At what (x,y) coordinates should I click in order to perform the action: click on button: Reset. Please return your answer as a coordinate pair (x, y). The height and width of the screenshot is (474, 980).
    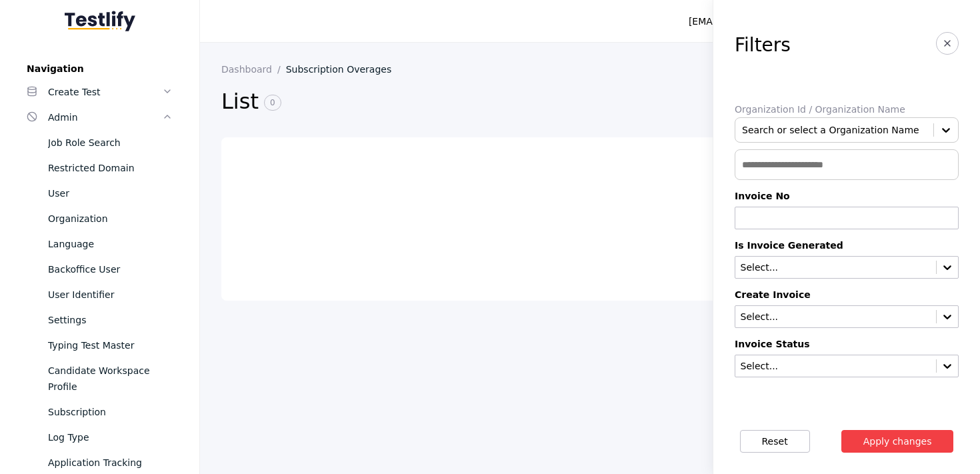
    Looking at the image, I should click on (775, 441).